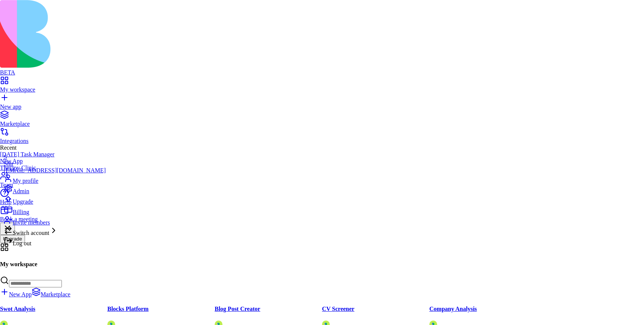  What do you see at coordinates (55, 164) in the screenshot?
I see `div: Shir` at bounding box center [55, 164].